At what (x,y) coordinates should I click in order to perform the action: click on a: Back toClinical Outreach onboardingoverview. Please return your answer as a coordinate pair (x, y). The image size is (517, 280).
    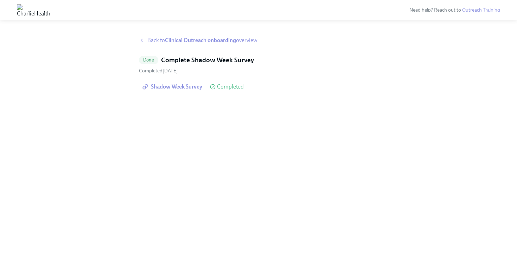
    Looking at the image, I should click on (258, 40).